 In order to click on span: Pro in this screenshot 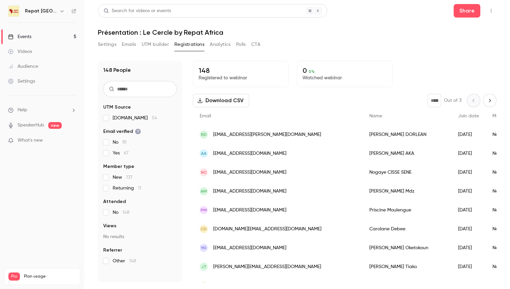, I will do `click(14, 276)`.